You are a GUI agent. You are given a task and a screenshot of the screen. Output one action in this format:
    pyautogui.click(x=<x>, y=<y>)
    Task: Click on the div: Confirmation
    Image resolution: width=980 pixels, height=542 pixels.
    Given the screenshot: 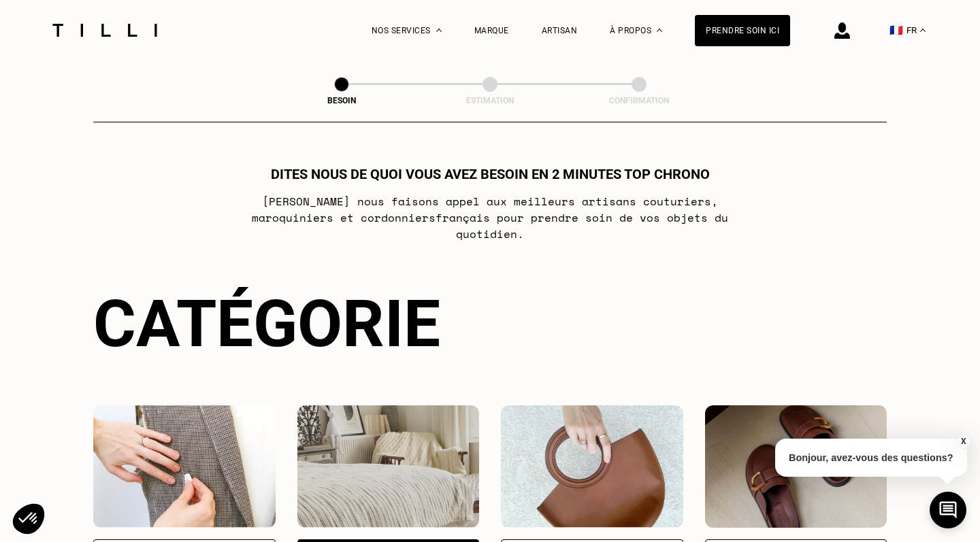 What is the action you would take?
    pyautogui.click(x=639, y=100)
    